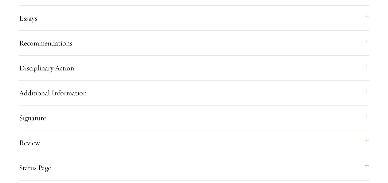 The image size is (388, 183). Describe the element at coordinates (194, 68) in the screenshot. I see `button: Disciplinary Action` at that location.